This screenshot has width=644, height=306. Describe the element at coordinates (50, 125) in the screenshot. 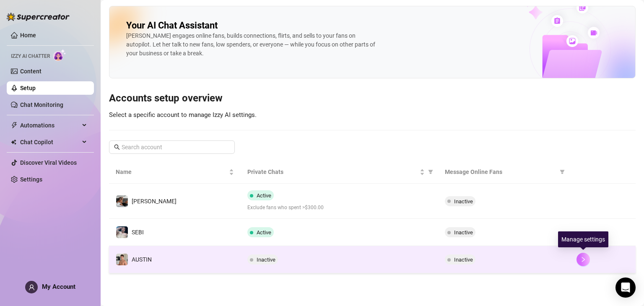

I see `span: Automations` at that location.